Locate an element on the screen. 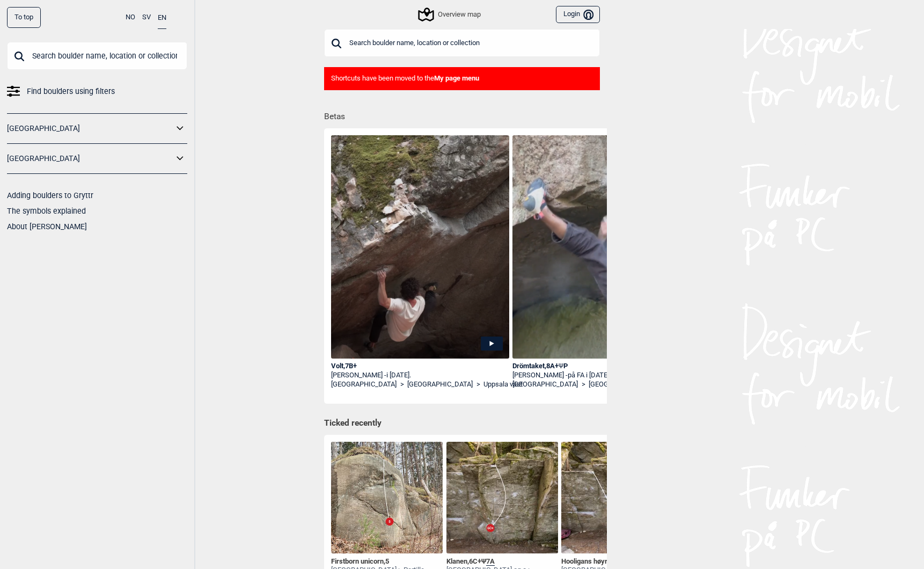  a: Adding boulders to Gryttr is located at coordinates (50, 195).